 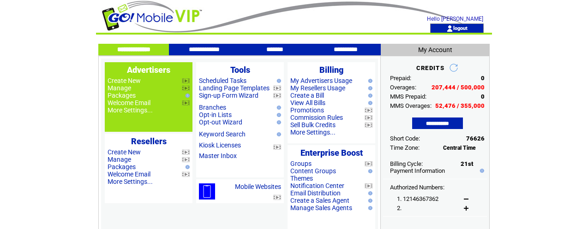 What do you see at coordinates (221, 122) in the screenshot?
I see `a: Opt-out Wizard` at bounding box center [221, 122].